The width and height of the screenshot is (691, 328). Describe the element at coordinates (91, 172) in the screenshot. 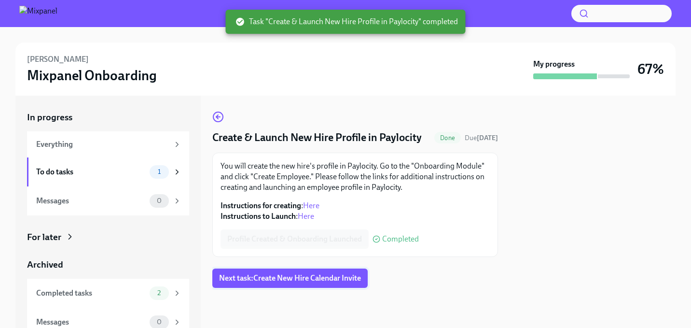

I see `div: To do tasks` at that location.